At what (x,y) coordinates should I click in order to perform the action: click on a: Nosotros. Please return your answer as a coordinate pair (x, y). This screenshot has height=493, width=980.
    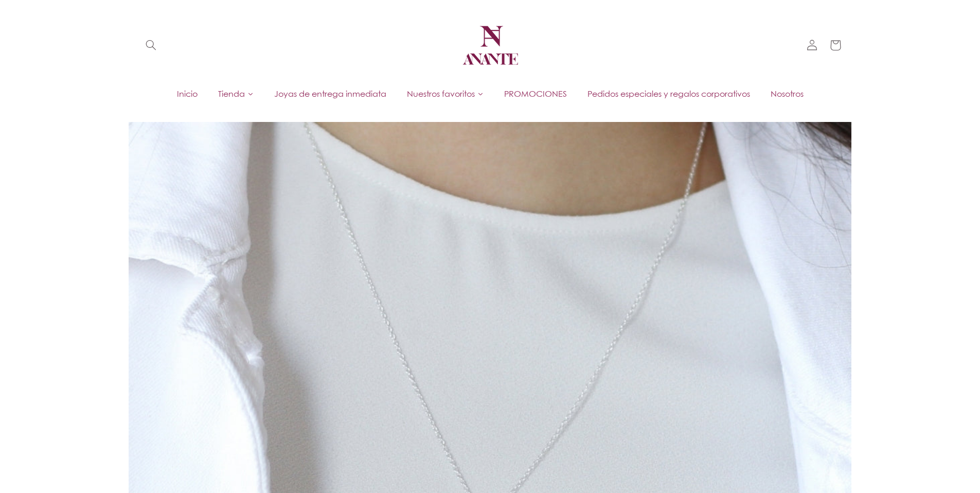
    Looking at the image, I should click on (787, 94).